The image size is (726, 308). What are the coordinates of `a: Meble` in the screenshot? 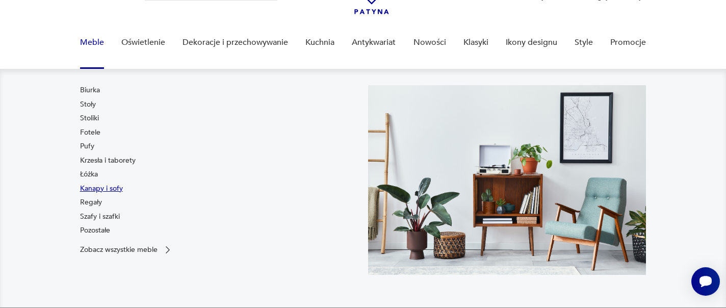 It's located at (92, 42).